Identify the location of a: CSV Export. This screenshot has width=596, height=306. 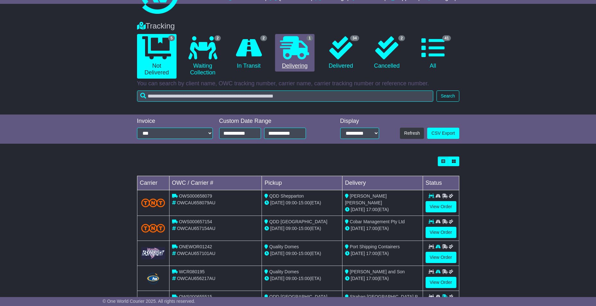
(443, 133).